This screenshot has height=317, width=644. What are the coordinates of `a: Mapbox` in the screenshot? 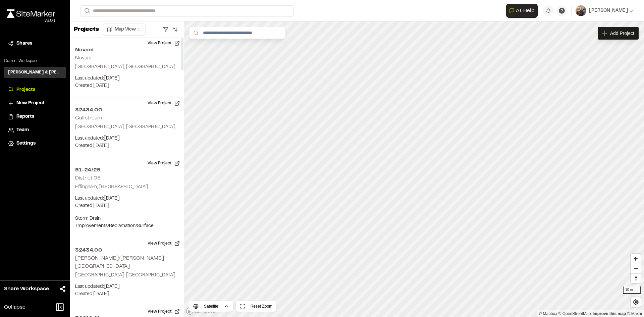 It's located at (548, 314).